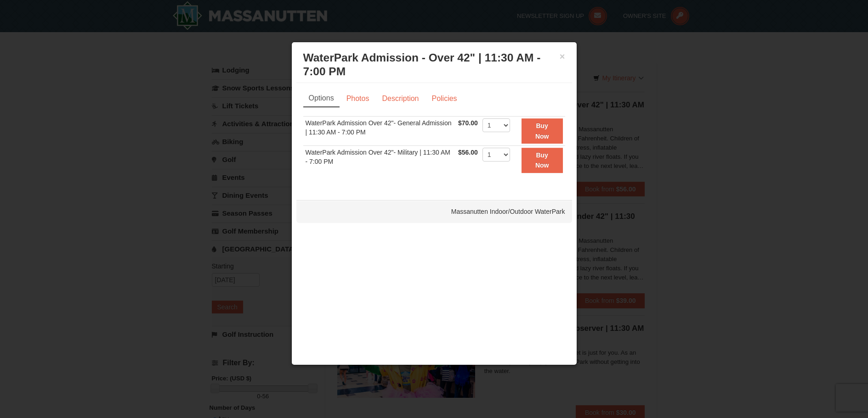  What do you see at coordinates (434, 212) in the screenshot?
I see `div: Massanutten Indoor/Outdoor WaterPark` at bounding box center [434, 212].